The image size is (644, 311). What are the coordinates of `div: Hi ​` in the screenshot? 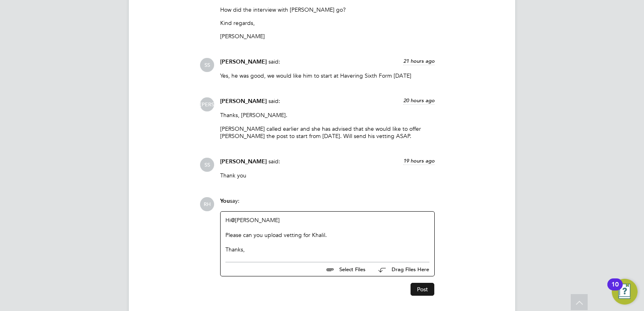 It's located at (327, 235).